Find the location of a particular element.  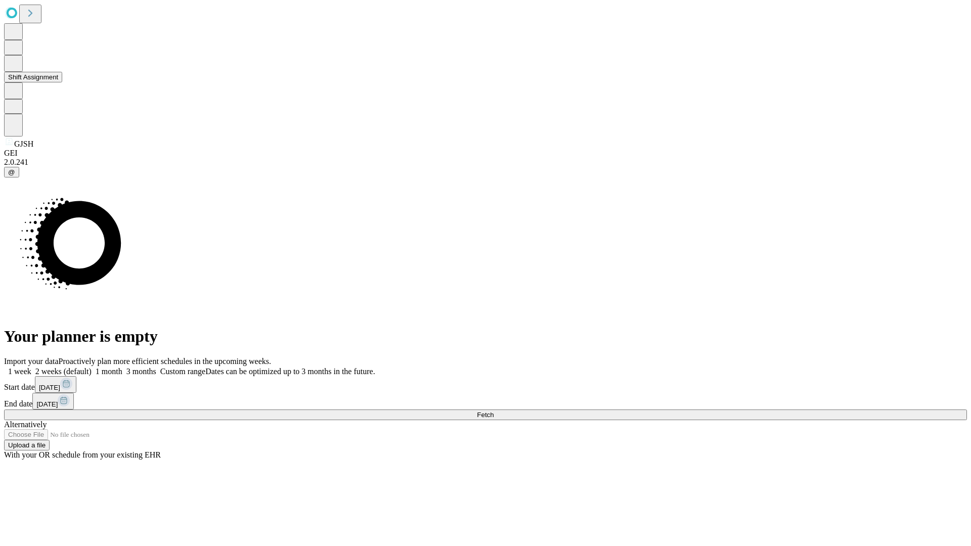

span: Import your data is located at coordinates (31, 361).